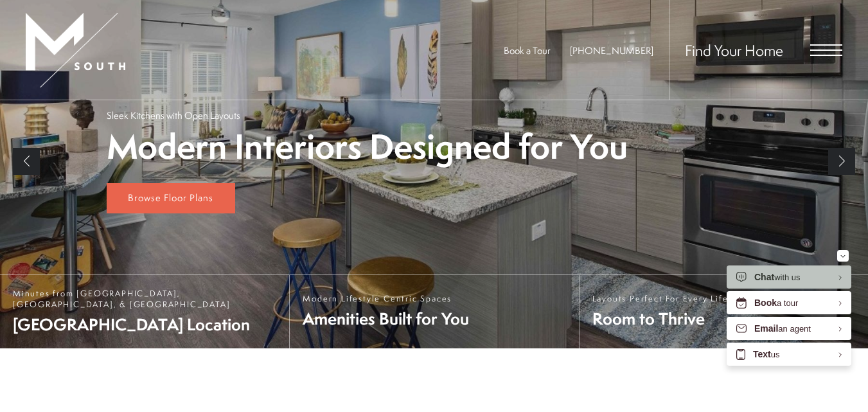  What do you see at coordinates (385, 318) in the screenshot?
I see `span: Amenities Built for You` at bounding box center [385, 318].